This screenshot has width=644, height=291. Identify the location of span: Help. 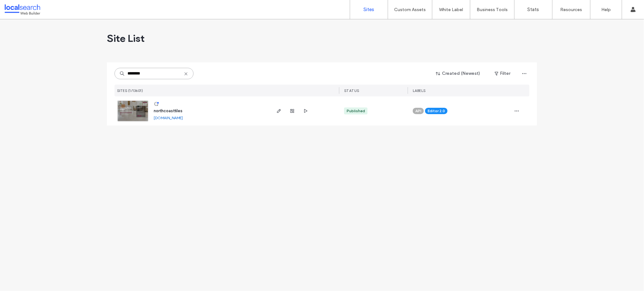
(20, 8).